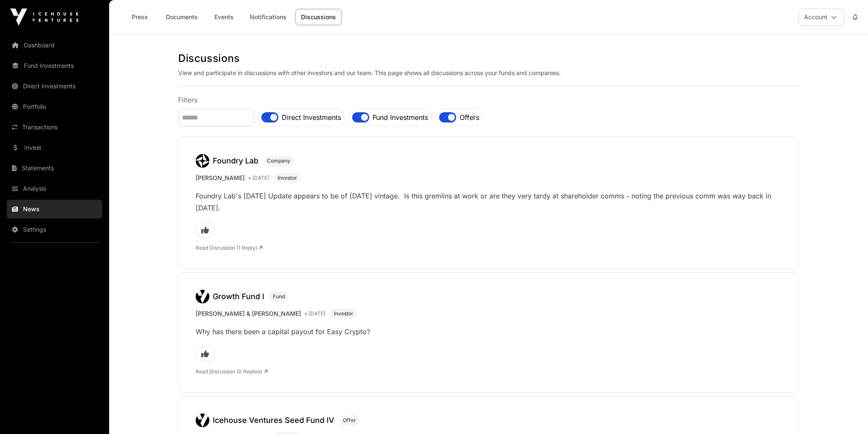  What do you see at coordinates (232, 371) in the screenshot?
I see `a: Read Discussion (0 Replies)` at bounding box center [232, 371].